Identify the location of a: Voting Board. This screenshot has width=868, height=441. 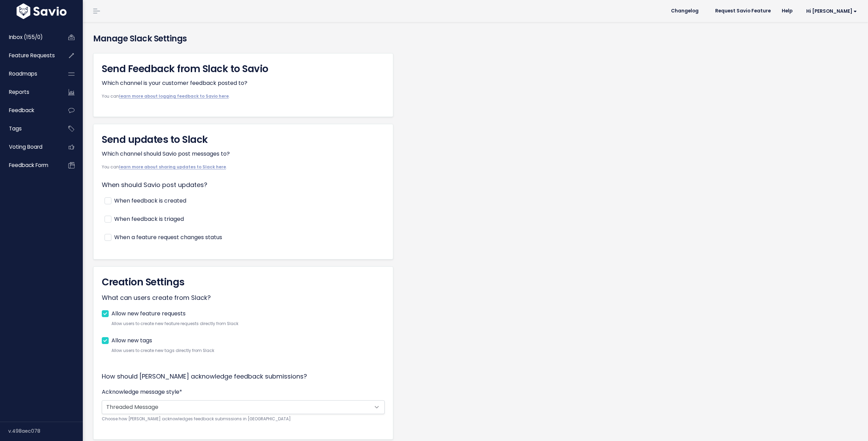
(29, 147).